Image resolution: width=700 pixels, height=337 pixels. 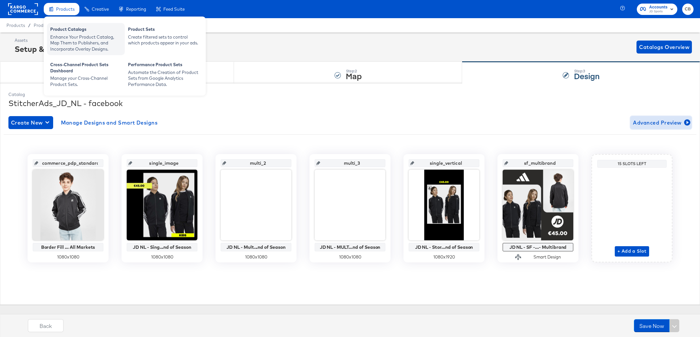 What do you see at coordinates (547, 257) in the screenshot?
I see `div: Smart Design` at bounding box center [547, 257].